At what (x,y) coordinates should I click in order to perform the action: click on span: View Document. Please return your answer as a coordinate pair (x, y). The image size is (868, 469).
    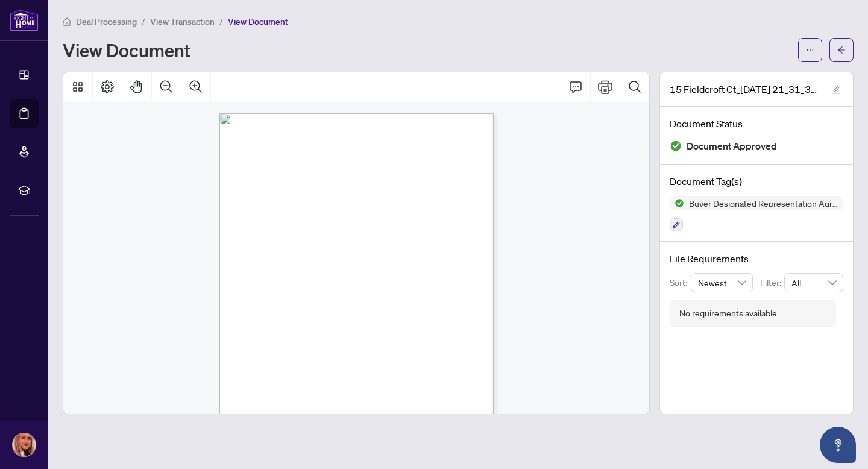
    Looking at the image, I should click on (258, 21).